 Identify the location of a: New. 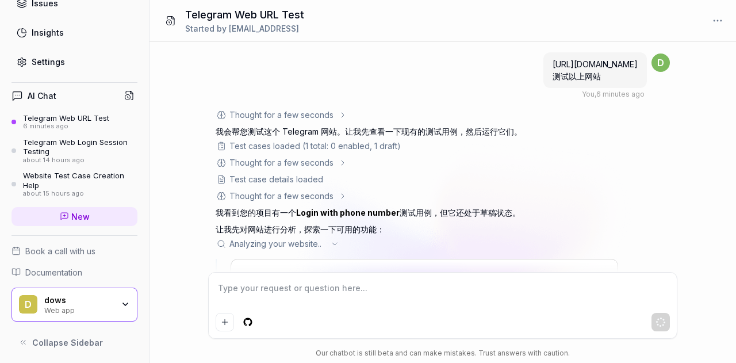
(74, 216).